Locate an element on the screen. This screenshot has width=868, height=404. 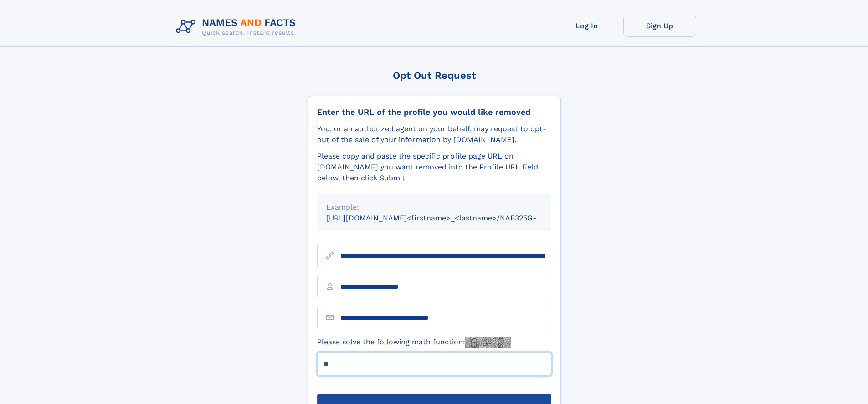
img: Logo Names and Facts is located at coordinates (238, 27).